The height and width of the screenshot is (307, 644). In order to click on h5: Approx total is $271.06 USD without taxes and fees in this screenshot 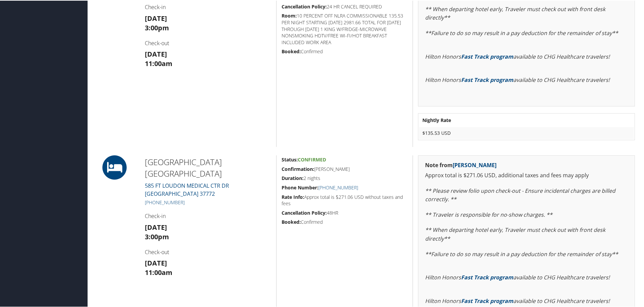, I will do `click(344, 199)`.